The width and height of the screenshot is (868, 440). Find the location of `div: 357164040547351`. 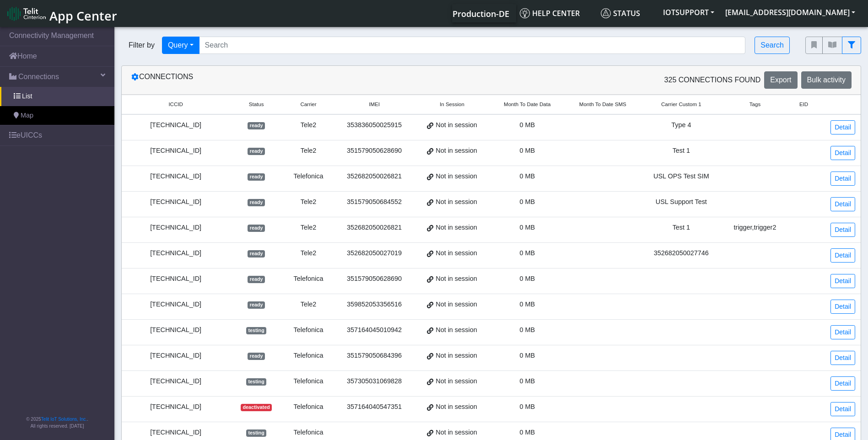

div: 357164040547351 is located at coordinates (374, 407).